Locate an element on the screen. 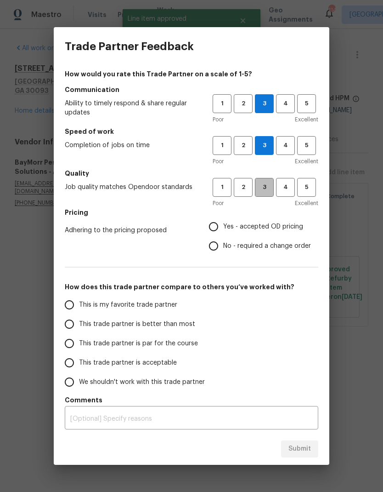 The height and width of the screenshot is (492, 383). h5: Comments is located at coordinates (192, 400).